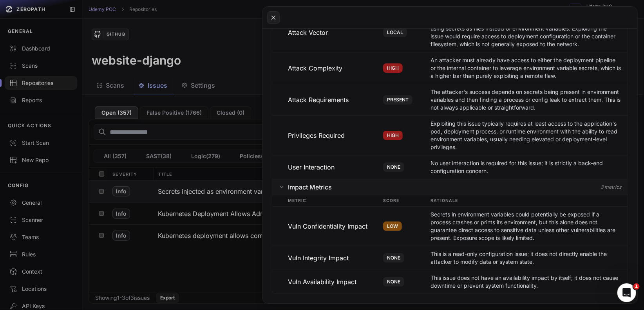 The height and width of the screenshot is (310, 644). I want to click on div: Privileges Required, so click(335, 135).